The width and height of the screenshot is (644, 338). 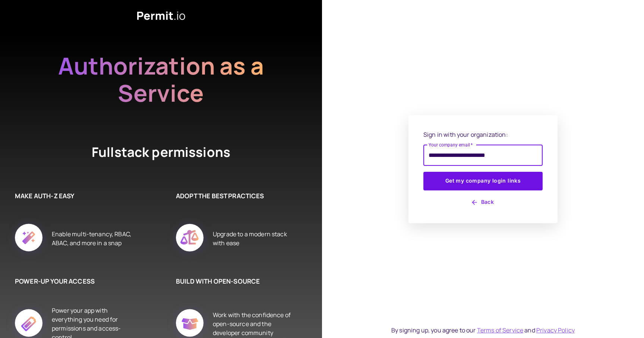 I want to click on h6: ADOPT THE BEST PRACTICES, so click(x=238, y=196).